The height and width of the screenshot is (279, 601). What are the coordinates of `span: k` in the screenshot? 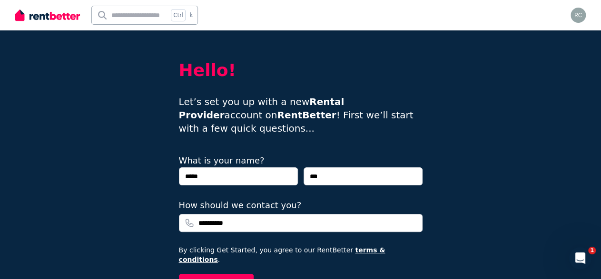 It's located at (191, 15).